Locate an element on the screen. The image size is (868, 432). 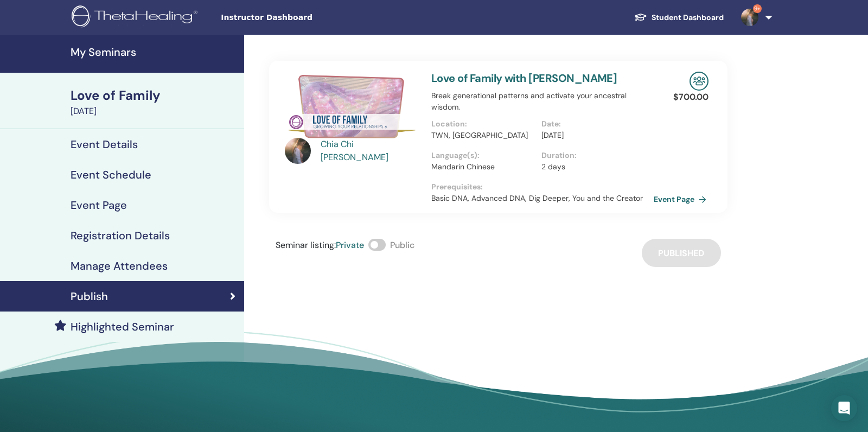
h4: Manage Attendees is located at coordinates (119, 266).